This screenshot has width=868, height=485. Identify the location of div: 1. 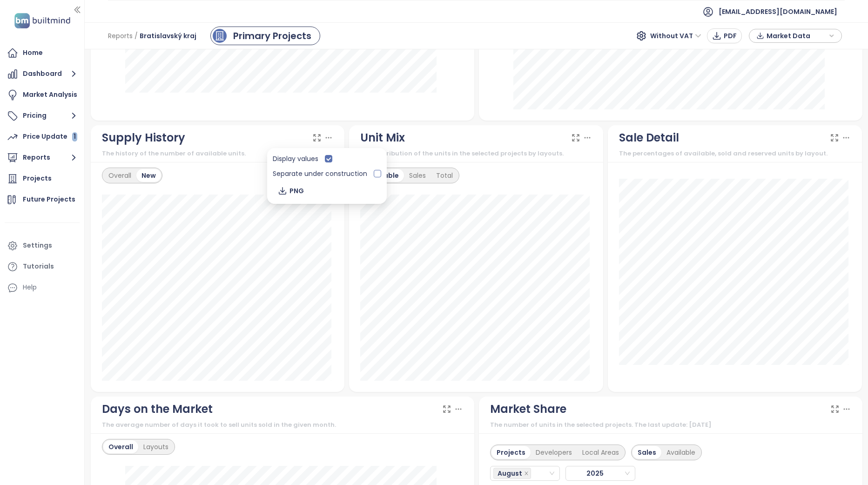
(75, 137).